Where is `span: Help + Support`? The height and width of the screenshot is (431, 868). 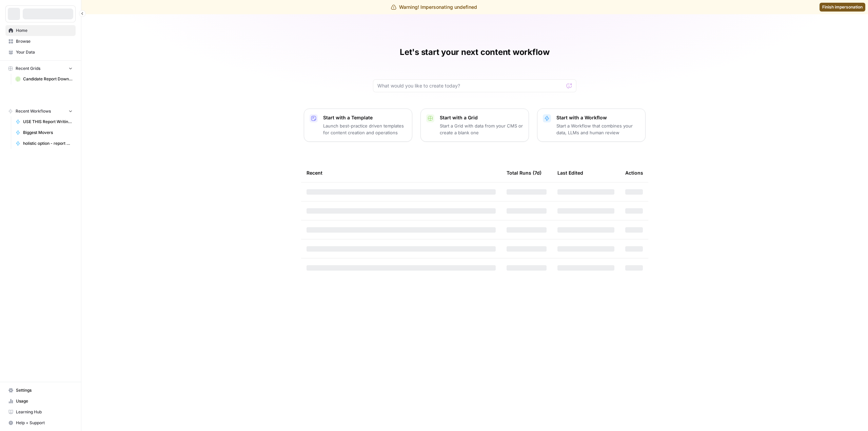
span: Help + Support is located at coordinates (44, 422).